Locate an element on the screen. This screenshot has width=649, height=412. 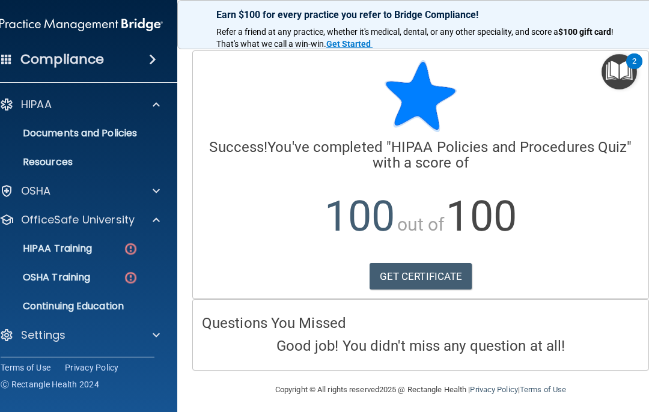
div: 2 is located at coordinates (634, 69).